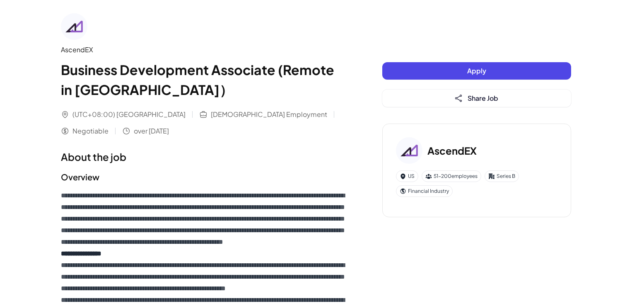 The height and width of the screenshot is (306, 632). I want to click on button: Apply, so click(477, 71).